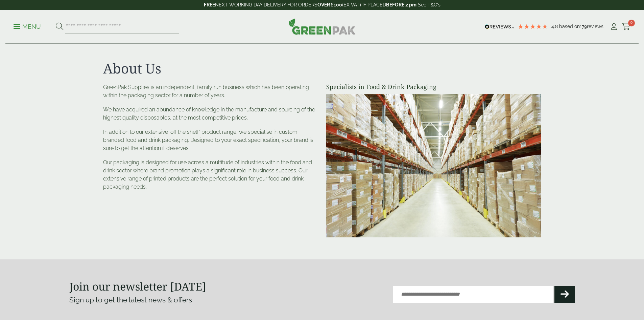 This screenshot has height=320, width=644. I want to click on p: In addition to our extensive ‘off the shelf’ product range, we specialise in custom branded food ..., so click(210, 140).